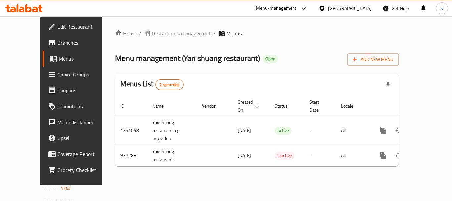 Image resolution: width=452 pixels, height=201 pixels. I want to click on span: 1.0.0, so click(66, 188).